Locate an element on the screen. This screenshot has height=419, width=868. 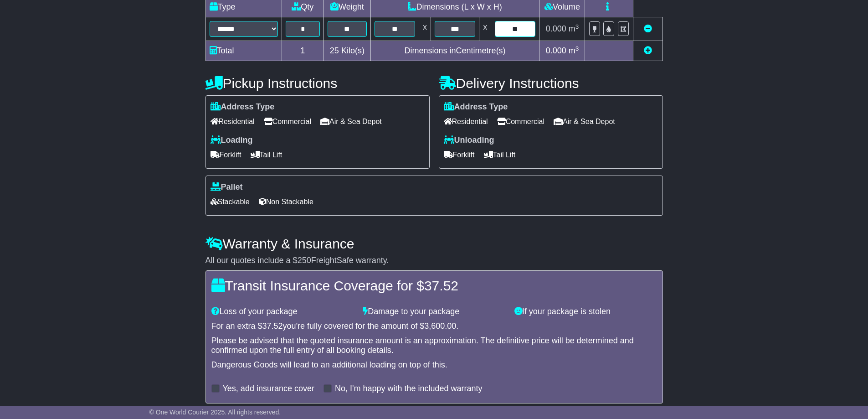
label: Pallet is located at coordinates (226, 187).